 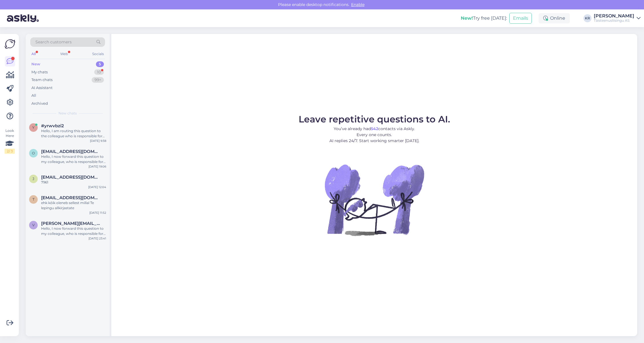 What do you see at coordinates (33, 199) in the screenshot?
I see `span: t` at bounding box center [33, 199].